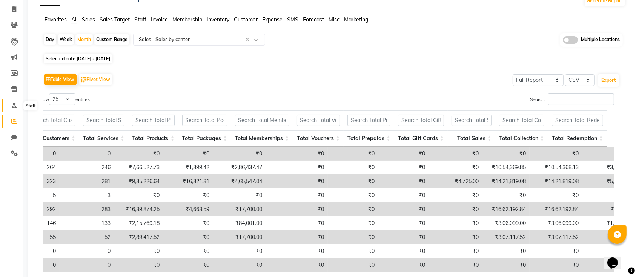  Describe the element at coordinates (218, 20) in the screenshot. I see `span: Inventory` at that location.